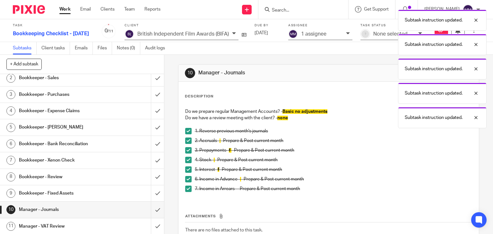 This screenshot has width=493, height=234. I want to click on h1: Bookkeeper - Purchases, so click(61, 95).